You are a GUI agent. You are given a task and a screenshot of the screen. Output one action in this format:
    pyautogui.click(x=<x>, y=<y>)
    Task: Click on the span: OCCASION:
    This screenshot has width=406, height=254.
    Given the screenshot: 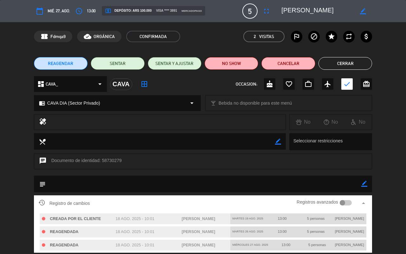 What is the action you would take?
    pyautogui.click(x=247, y=84)
    